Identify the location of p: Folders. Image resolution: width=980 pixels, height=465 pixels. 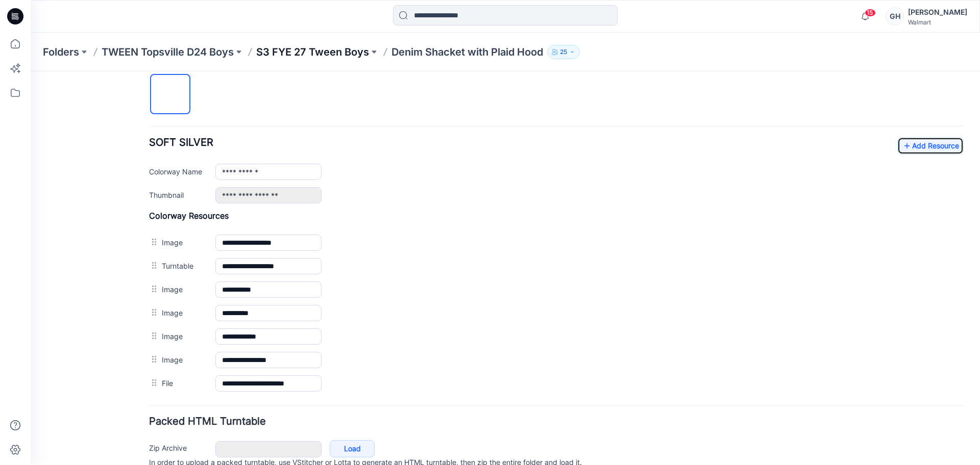
(61, 52).